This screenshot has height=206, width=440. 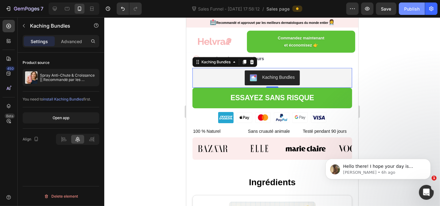 I want to click on h2: Ingrédients, so click(x=86, y=165).